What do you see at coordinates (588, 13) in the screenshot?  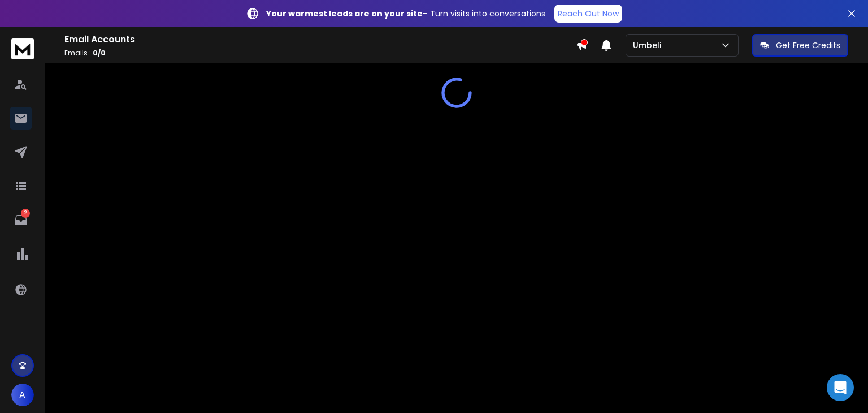 I see `p: Reach Out Now` at bounding box center [588, 13].